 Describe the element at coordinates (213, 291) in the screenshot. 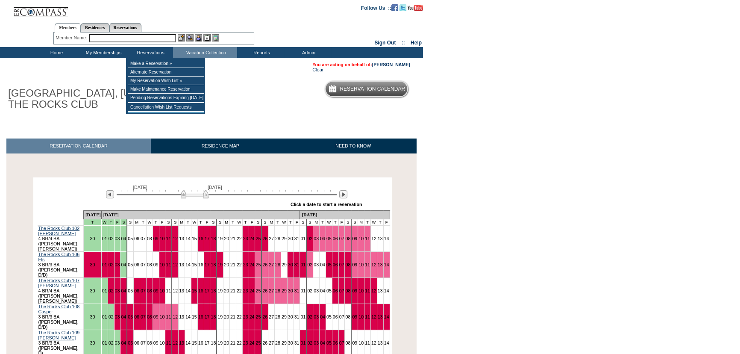

I see `a: 18` at that location.